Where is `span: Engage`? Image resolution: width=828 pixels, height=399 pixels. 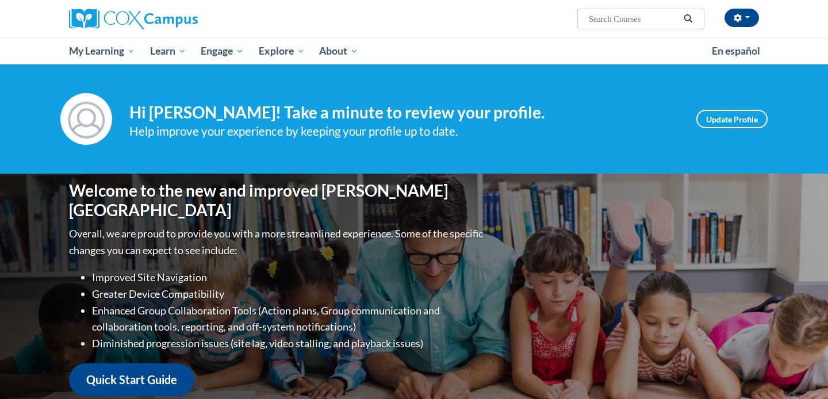 span: Engage is located at coordinates (222, 51).